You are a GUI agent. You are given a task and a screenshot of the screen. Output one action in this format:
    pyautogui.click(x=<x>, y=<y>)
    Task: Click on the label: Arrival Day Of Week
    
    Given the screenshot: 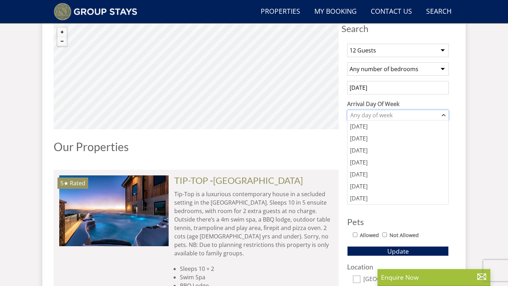 What is the action you would take?
    pyautogui.click(x=398, y=104)
    